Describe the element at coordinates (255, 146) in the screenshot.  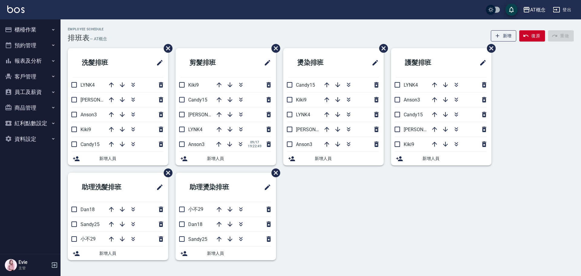
I see `span: 19:22:49` at that location.